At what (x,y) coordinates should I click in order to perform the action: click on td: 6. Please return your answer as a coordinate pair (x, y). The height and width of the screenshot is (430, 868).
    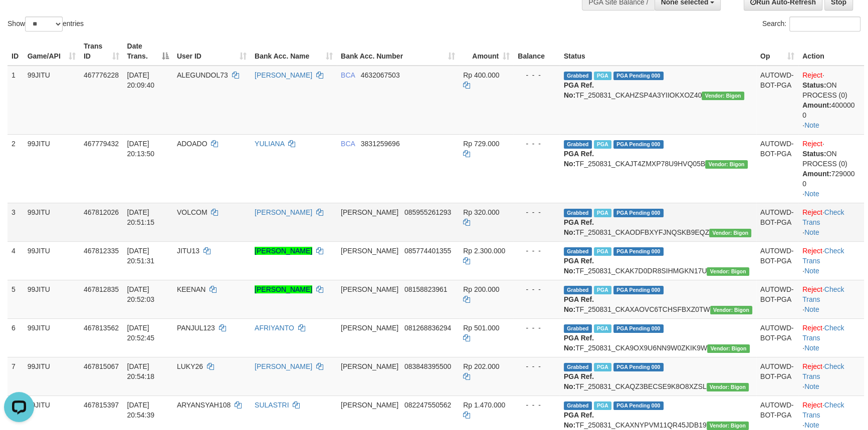
    Looking at the image, I should click on (15, 337).